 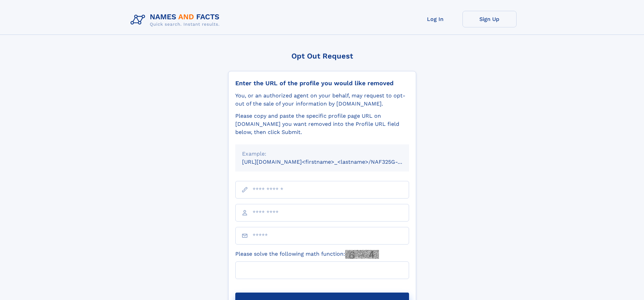 What do you see at coordinates (322, 56) in the screenshot?
I see `div: Opt Out Request` at bounding box center [322, 56].